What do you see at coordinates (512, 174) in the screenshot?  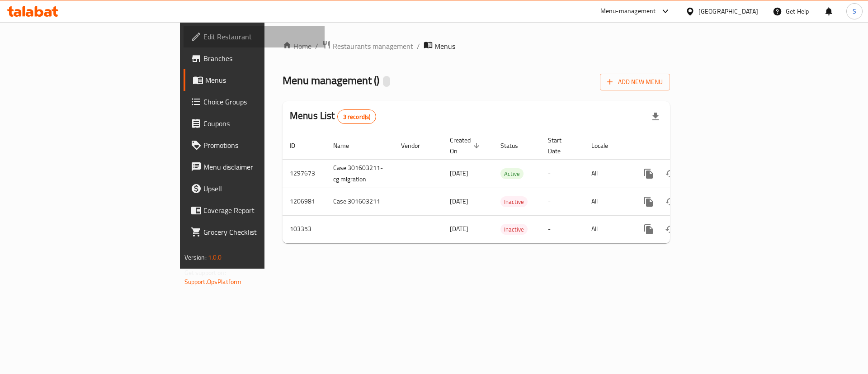 I see `span: Active` at bounding box center [512, 174].